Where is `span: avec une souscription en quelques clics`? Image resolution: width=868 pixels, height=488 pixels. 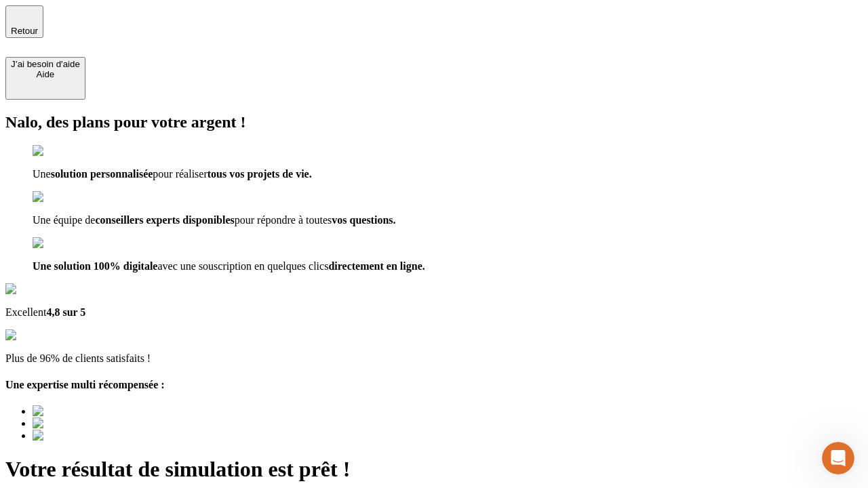 span: avec une souscription en quelques clics is located at coordinates (243, 266).